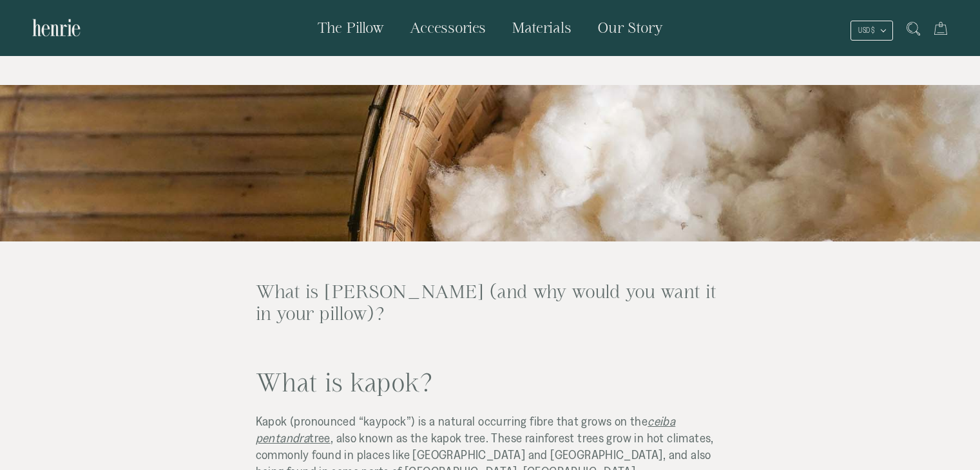 The height and width of the screenshot is (470, 980). I want to click on span: Our Story, so click(631, 27).